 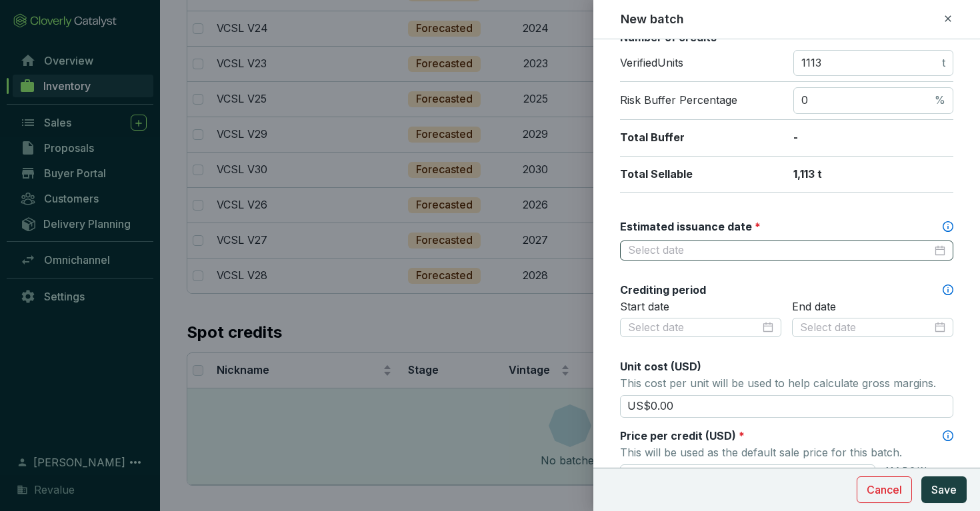 What do you see at coordinates (884, 489) in the screenshot?
I see `button: Cancel` at bounding box center [884, 489].